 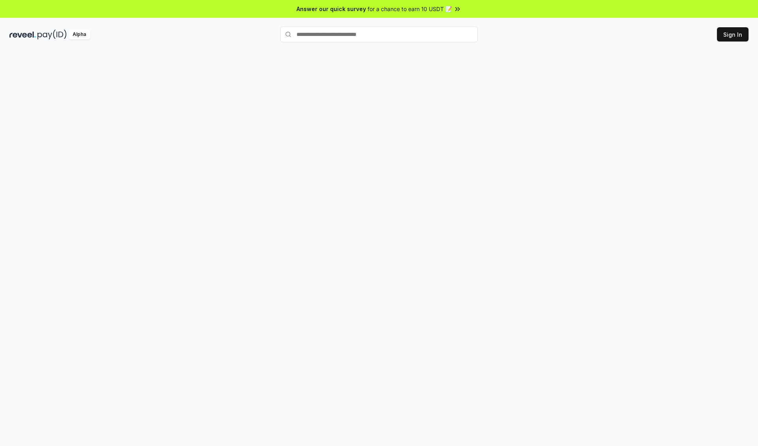 I want to click on button: Sign In, so click(x=733, y=34).